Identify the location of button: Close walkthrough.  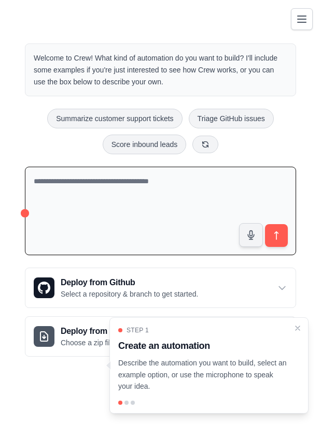
(297, 328).